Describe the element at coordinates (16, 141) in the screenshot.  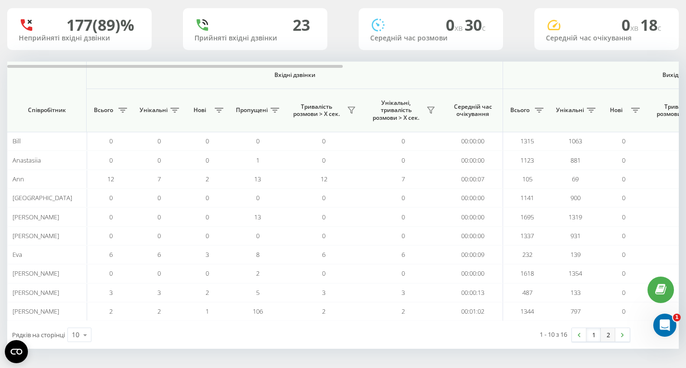
I see `span: Bill` at that location.